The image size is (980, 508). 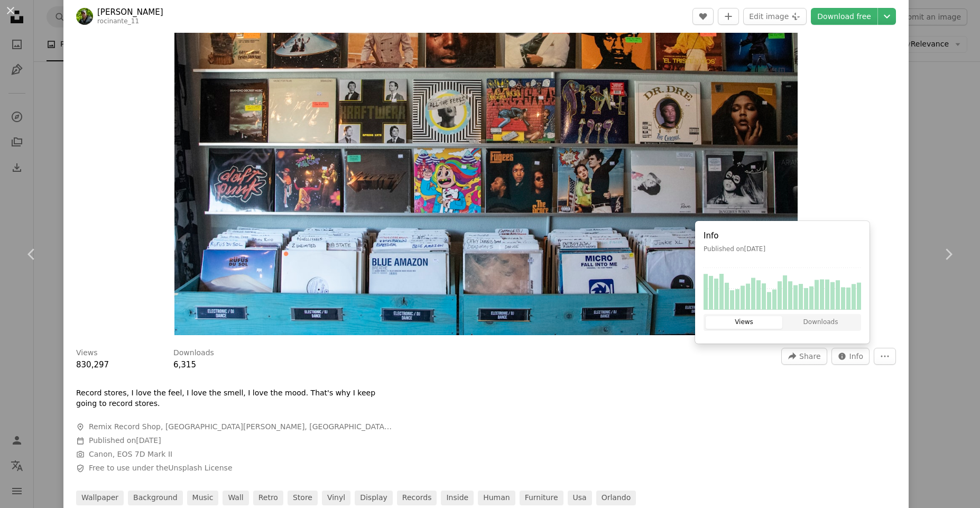 What do you see at coordinates (185, 365) in the screenshot?
I see `span: 6,315` at bounding box center [185, 365].